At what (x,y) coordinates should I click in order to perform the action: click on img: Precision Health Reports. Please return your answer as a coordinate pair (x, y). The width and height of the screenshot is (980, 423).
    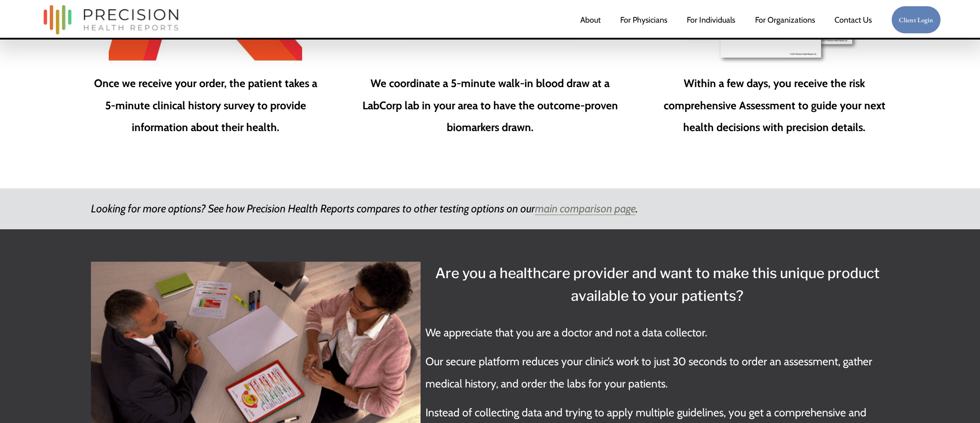
    Looking at the image, I should click on (111, 19).